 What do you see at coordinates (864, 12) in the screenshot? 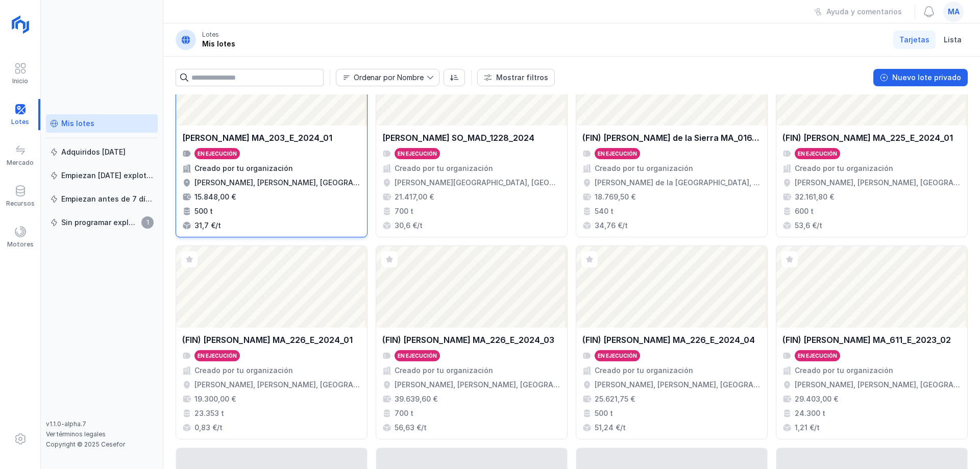
I see `div: Ayuda y comentarios` at bounding box center [864, 12].